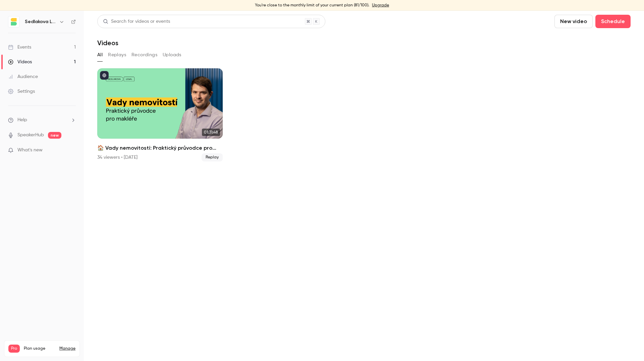  I want to click on button: All, so click(100, 55).